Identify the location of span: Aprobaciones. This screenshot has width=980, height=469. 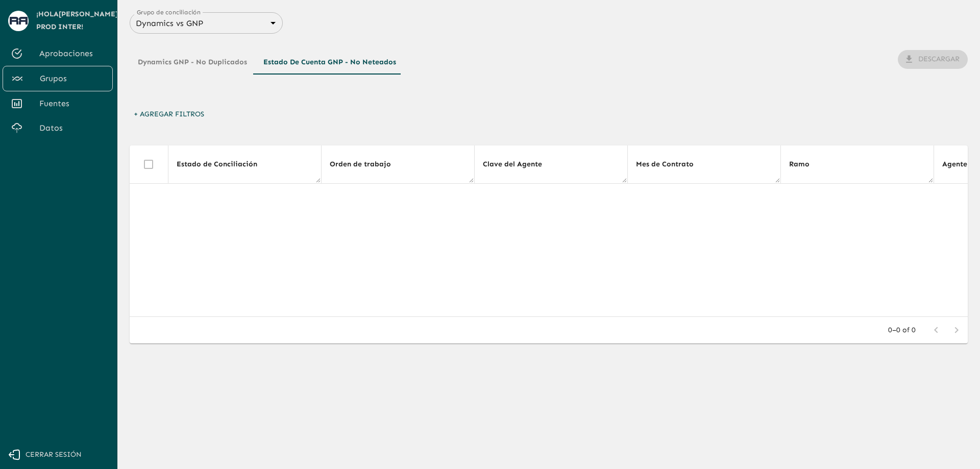
(72, 54).